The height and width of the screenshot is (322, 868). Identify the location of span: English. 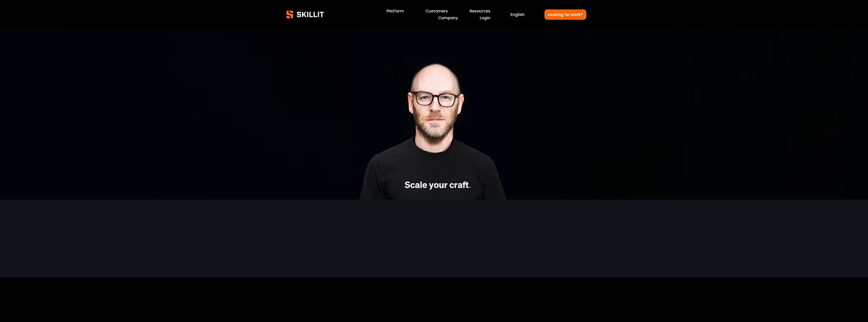
(518, 15).